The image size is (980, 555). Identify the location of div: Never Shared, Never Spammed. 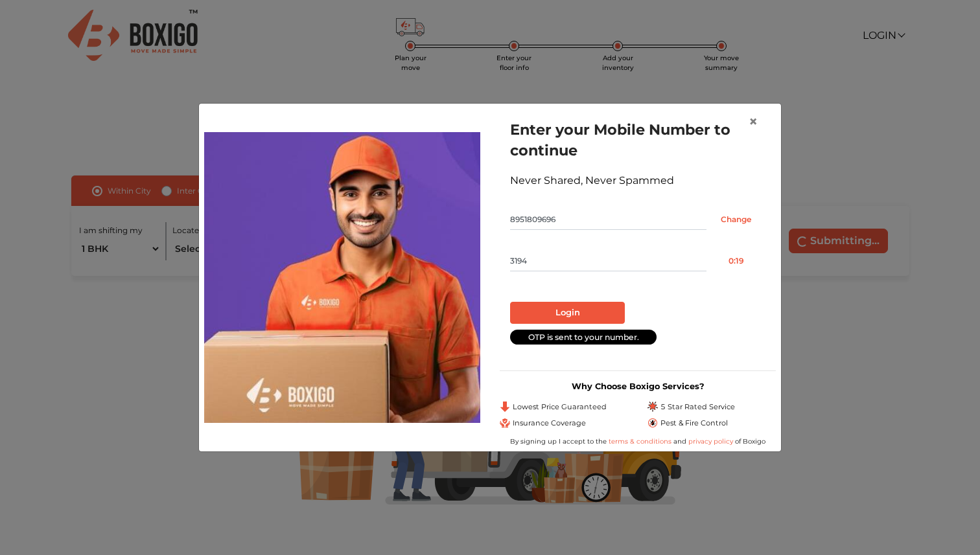
(638, 181).